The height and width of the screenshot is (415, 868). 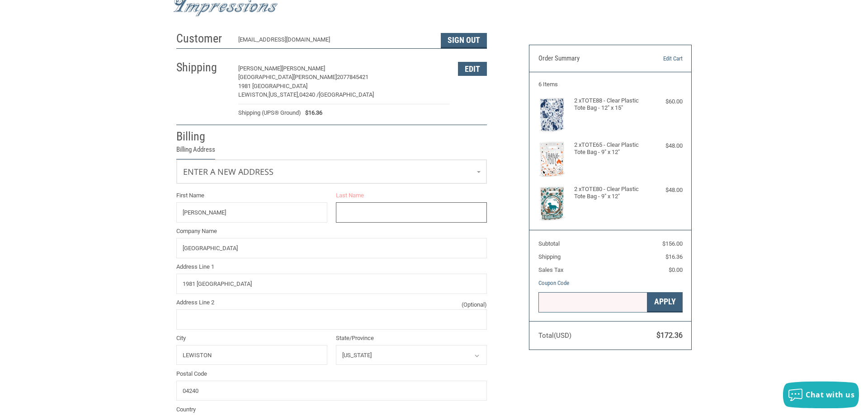 I want to click on span: Lewiston,, so click(x=254, y=94).